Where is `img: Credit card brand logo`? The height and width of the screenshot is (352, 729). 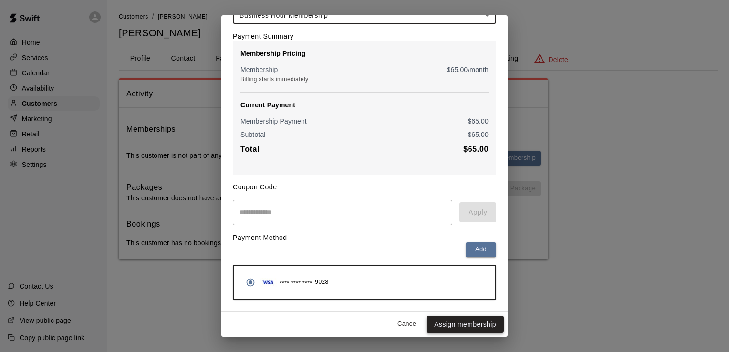 img: Credit card brand logo is located at coordinates (268, 282).